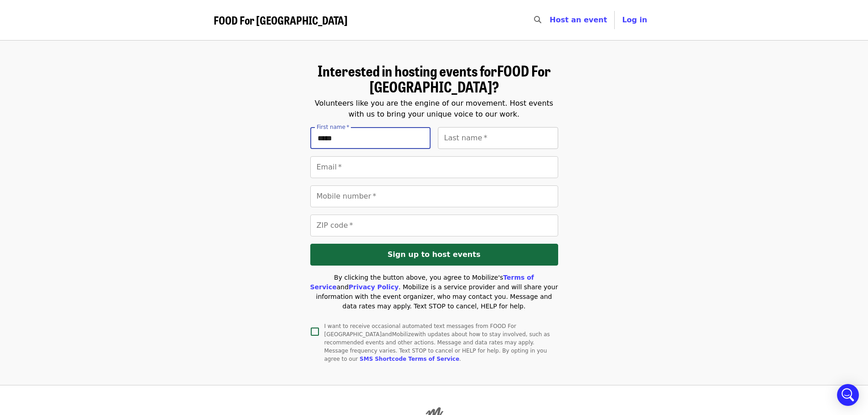 Image resolution: width=868 pixels, height=415 pixels. What do you see at coordinates (848, 395) in the screenshot?
I see `div: Open Intercom Messenger` at bounding box center [848, 395].